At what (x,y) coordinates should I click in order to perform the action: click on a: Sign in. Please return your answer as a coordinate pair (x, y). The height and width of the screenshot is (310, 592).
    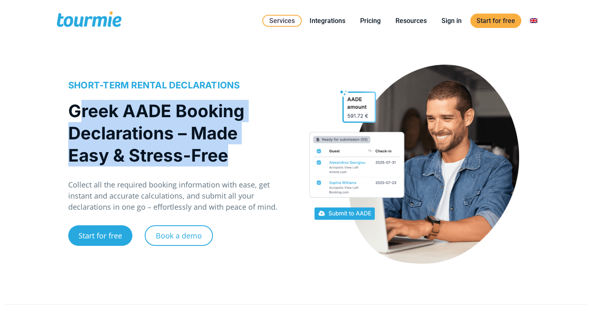
    Looking at the image, I should click on (452, 21).